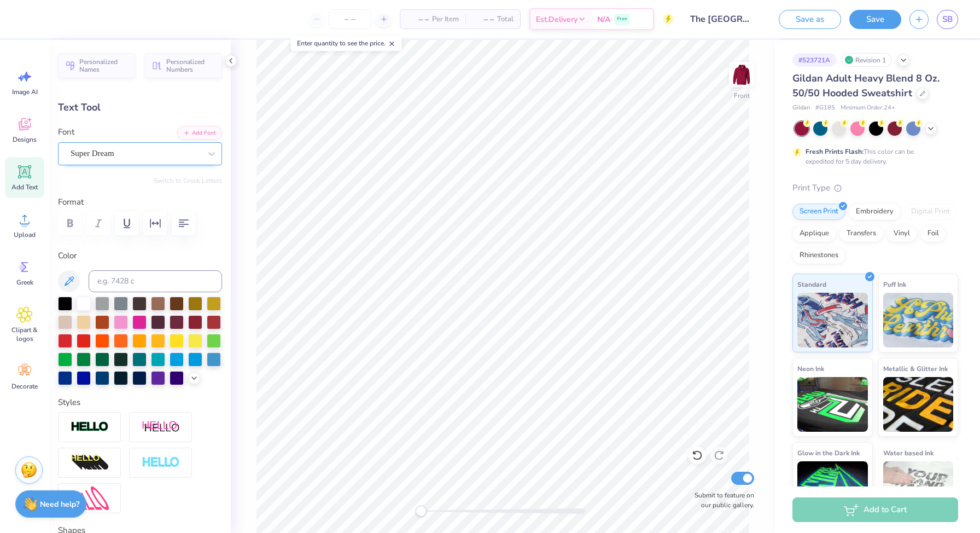 The height and width of the screenshot is (533, 980). What do you see at coordinates (60, 504) in the screenshot?
I see `strong: Need help?` at bounding box center [60, 504].